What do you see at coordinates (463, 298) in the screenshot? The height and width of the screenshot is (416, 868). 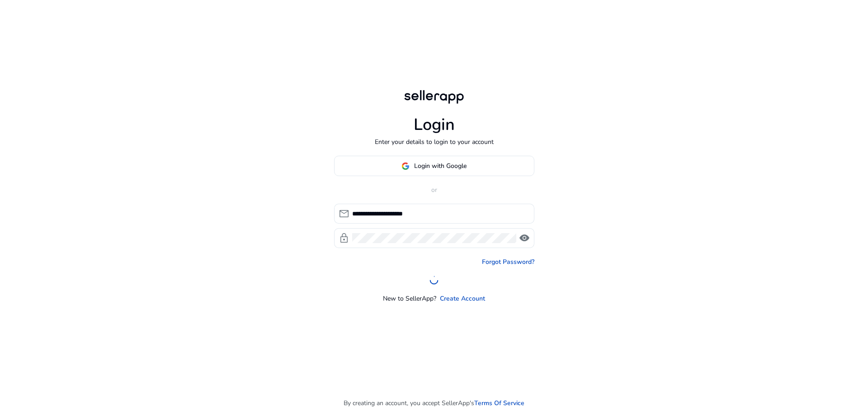 I see `a: Create Account` at bounding box center [463, 298].